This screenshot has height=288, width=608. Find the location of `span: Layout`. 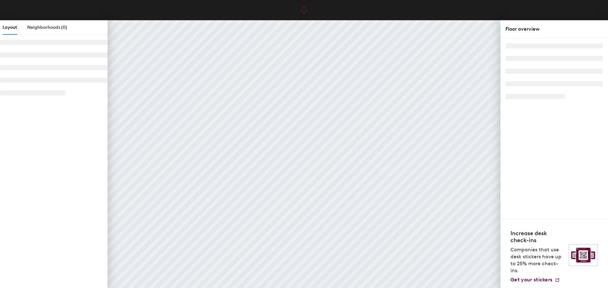

span: Layout is located at coordinates (10, 27).